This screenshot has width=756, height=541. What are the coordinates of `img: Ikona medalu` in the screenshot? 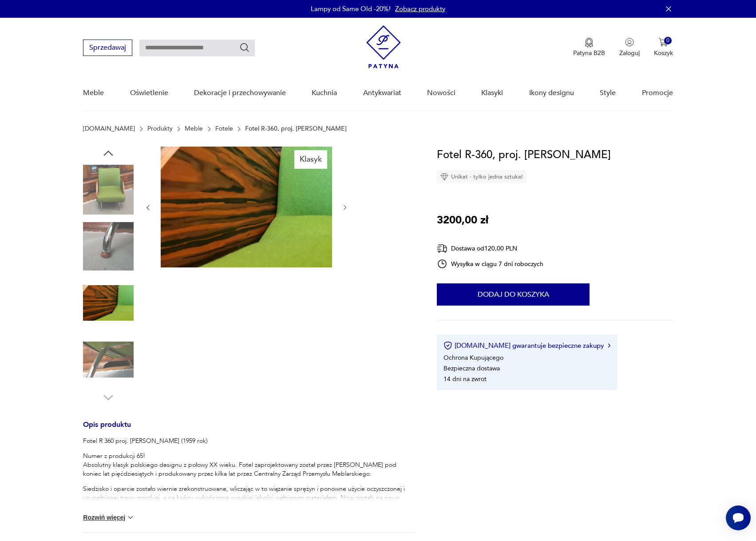 It's located at (589, 42).